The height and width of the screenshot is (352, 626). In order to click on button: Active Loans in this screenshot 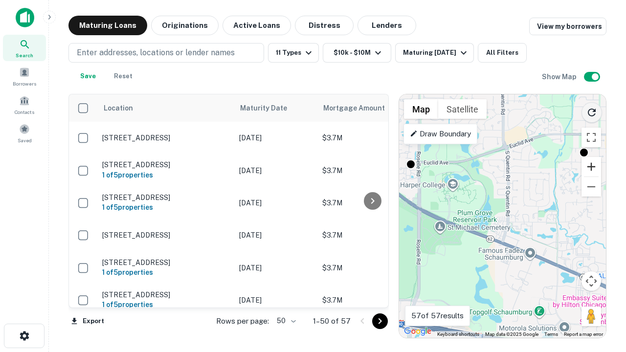, I will do `click(257, 25)`.